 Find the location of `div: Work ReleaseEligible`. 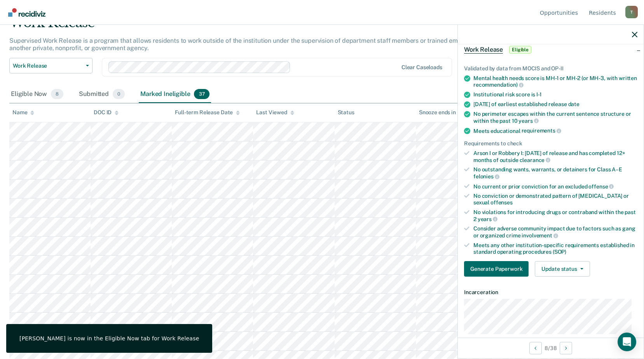

div: Work ReleaseEligible is located at coordinates (551, 50).